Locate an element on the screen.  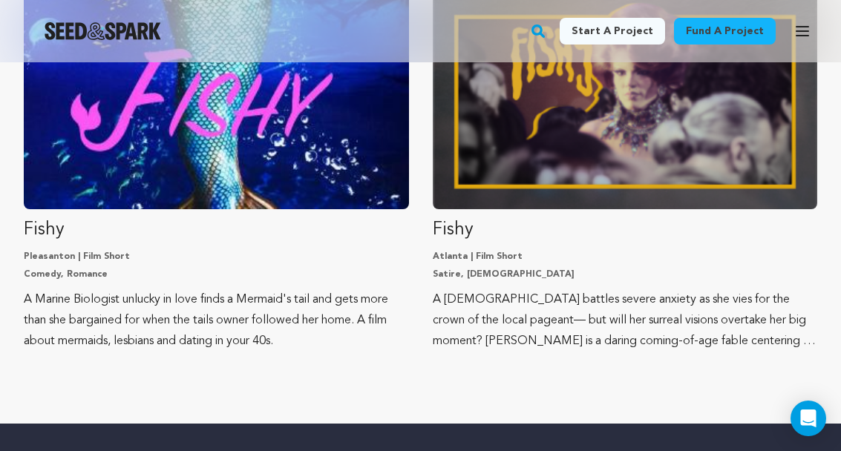
a: Seed&Spark Homepage is located at coordinates (102, 31).